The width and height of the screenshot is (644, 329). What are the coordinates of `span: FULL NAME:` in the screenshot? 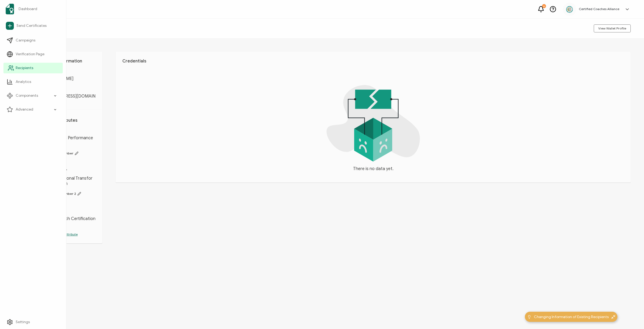 It's located at (68, 71).